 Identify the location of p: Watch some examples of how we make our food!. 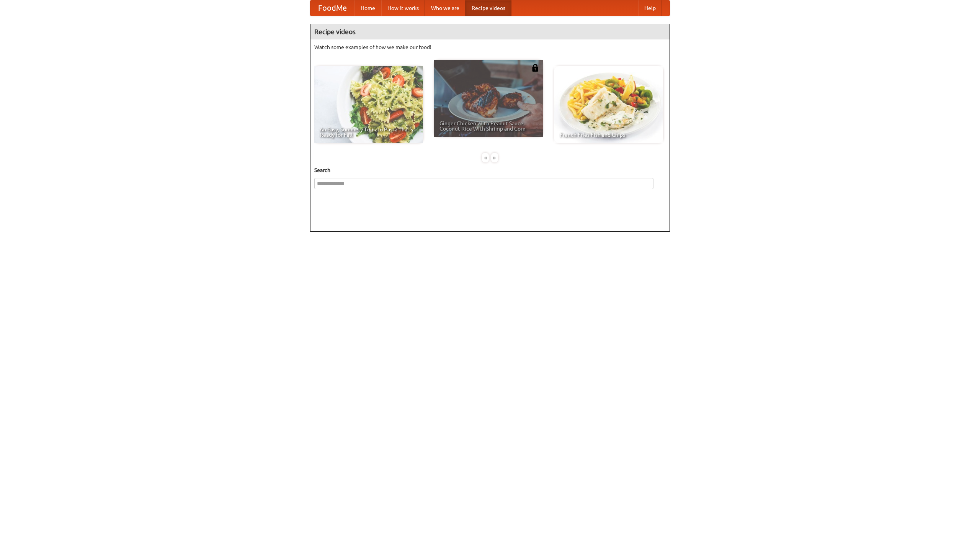
(490, 47).